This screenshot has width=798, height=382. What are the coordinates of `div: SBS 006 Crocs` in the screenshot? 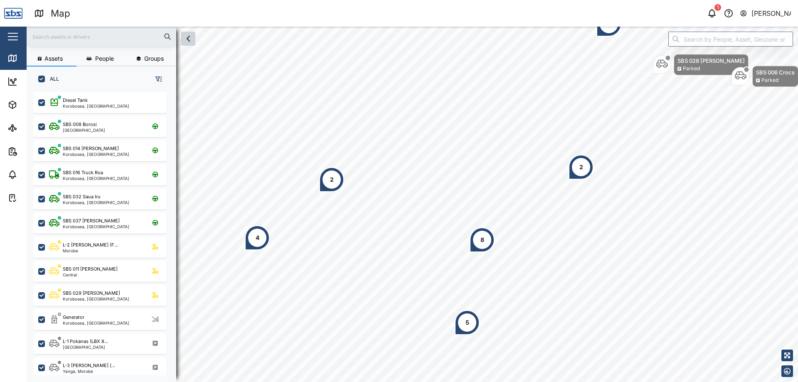 It's located at (775, 72).